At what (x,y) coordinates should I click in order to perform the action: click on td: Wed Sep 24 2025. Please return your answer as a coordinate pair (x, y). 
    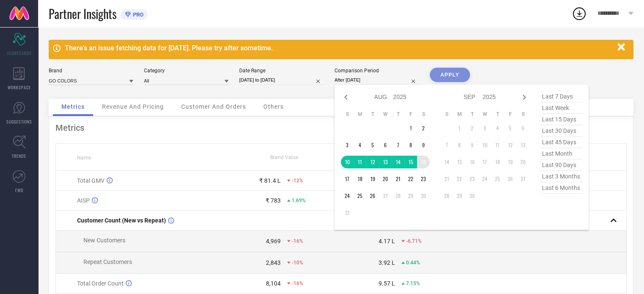
    Looking at the image, I should click on (485, 179).